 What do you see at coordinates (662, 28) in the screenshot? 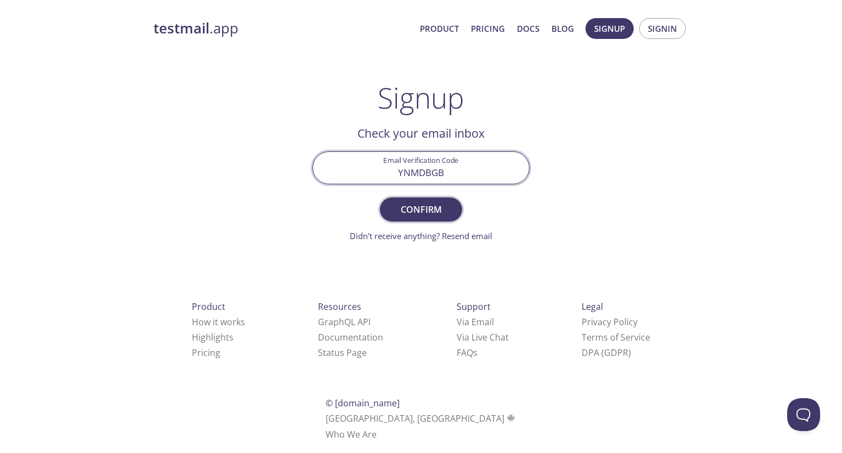
I see `span: Signin` at bounding box center [662, 28].